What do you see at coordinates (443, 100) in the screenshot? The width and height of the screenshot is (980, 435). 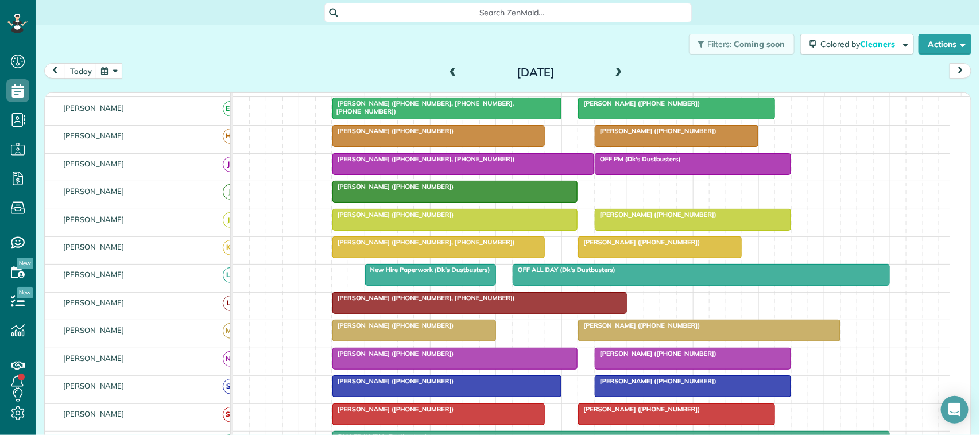 I see `span: 10am` at bounding box center [443, 100].